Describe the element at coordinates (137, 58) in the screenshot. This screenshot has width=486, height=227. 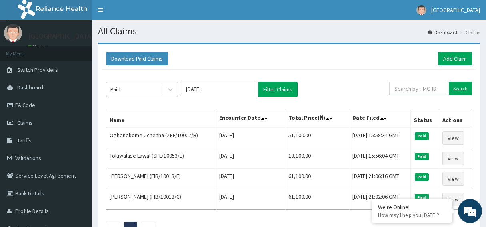
I see `button: Download Paid Claims` at that location.